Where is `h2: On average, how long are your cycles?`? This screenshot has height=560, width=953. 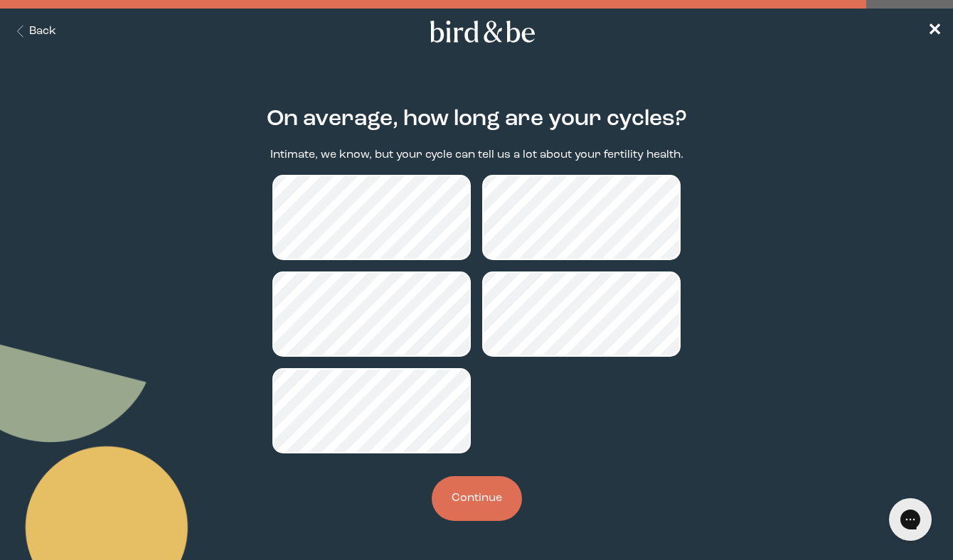 h2: On average, how long are your cycles? is located at coordinates (476, 120).